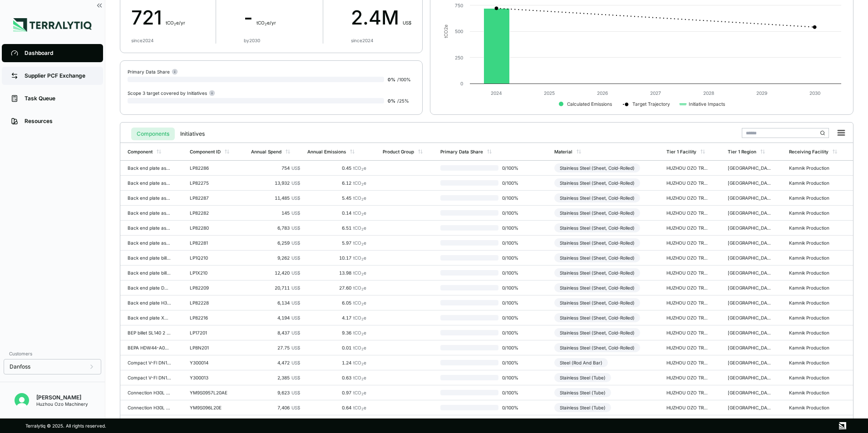 The width and height of the screenshot is (868, 433). Describe the element at coordinates (149, 258) in the screenshot. I see `div: Back end plate billet S118EZ` at that location.